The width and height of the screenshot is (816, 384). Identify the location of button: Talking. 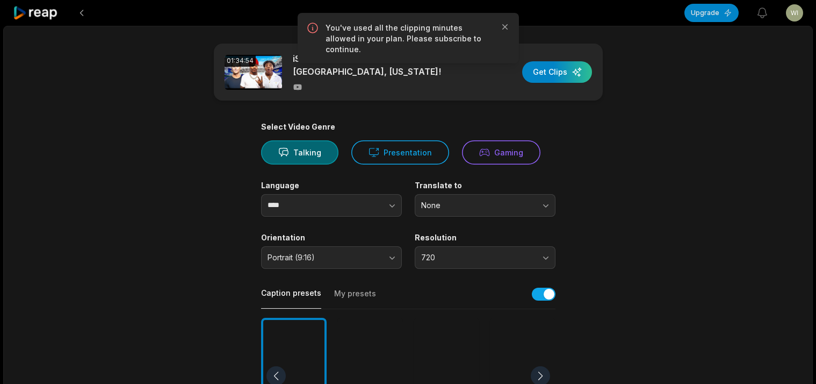
(300, 152).